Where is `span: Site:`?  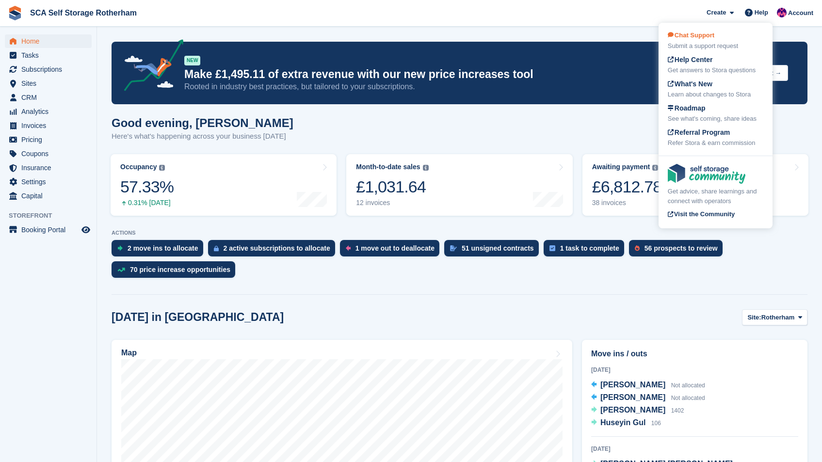
span: Site: is located at coordinates (754, 318).